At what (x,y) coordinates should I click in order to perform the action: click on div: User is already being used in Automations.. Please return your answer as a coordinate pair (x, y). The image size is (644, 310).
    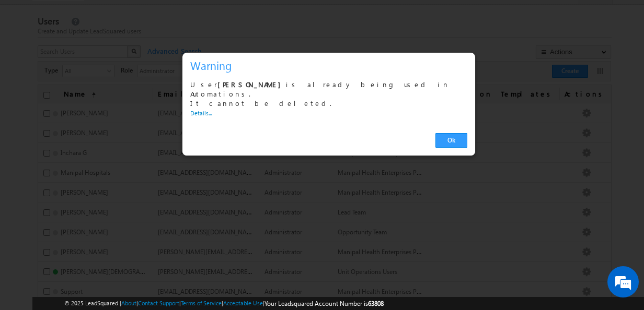
    Looking at the image, I should click on (329, 99).